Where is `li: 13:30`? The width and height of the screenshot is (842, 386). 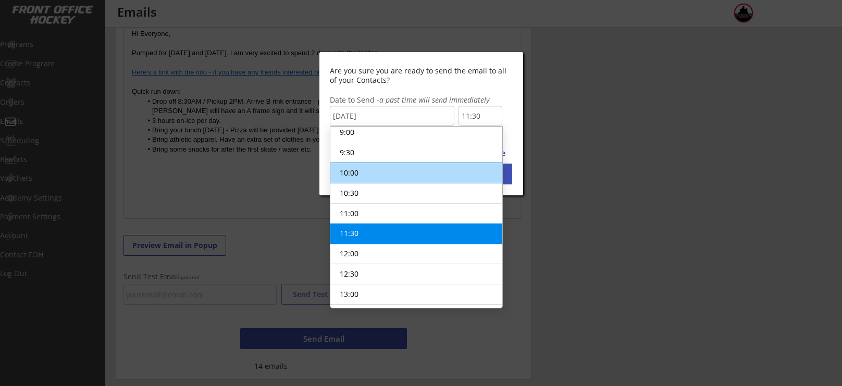
li: 13:30 is located at coordinates (416, 315).